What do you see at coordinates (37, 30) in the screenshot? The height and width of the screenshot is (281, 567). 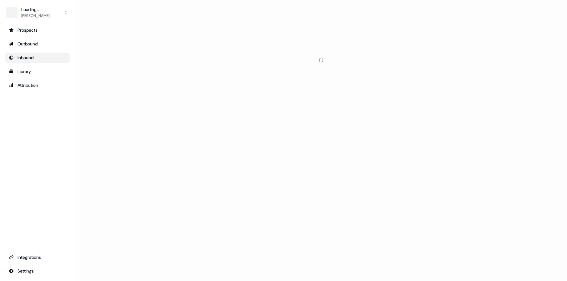 I see `div: Prospects` at bounding box center [37, 30].